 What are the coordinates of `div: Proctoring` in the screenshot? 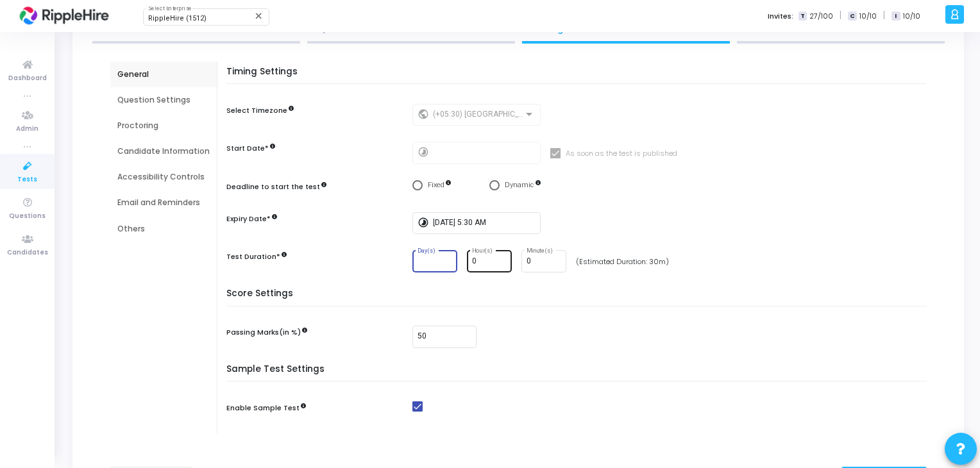 It's located at (164, 126).